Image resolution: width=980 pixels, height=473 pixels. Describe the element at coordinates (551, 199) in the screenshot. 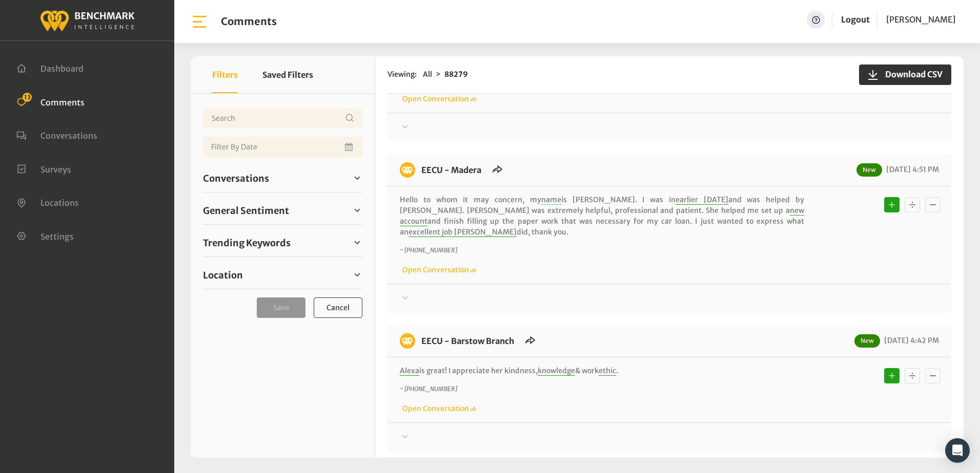

I see `span: name` at that location.